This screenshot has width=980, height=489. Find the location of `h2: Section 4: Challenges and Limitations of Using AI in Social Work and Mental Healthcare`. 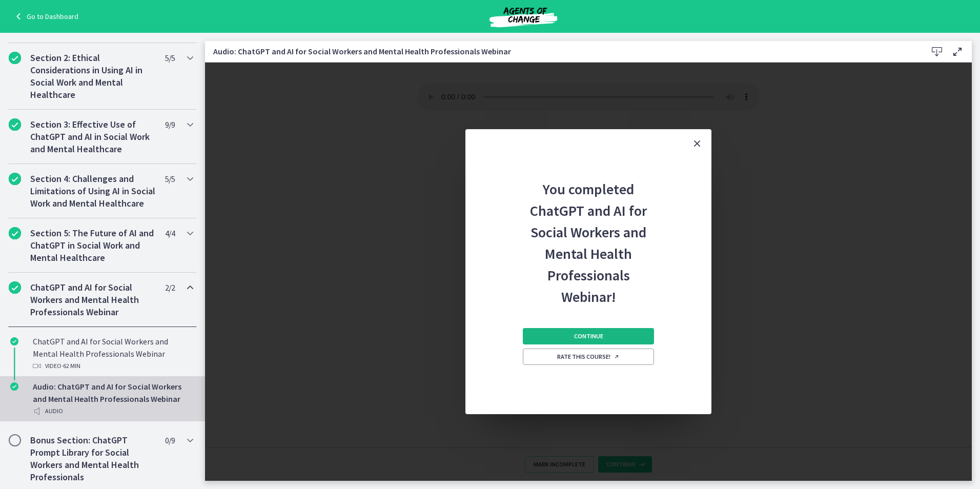

h2: Section 4: Challenges and Limitations of Using AI in Social Work and Mental Healthcare is located at coordinates (93, 191).